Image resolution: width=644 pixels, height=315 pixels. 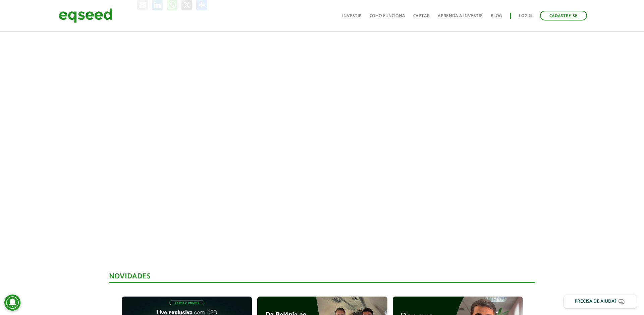 What do you see at coordinates (352, 15) in the screenshot?
I see `a: Investir` at bounding box center [352, 15].